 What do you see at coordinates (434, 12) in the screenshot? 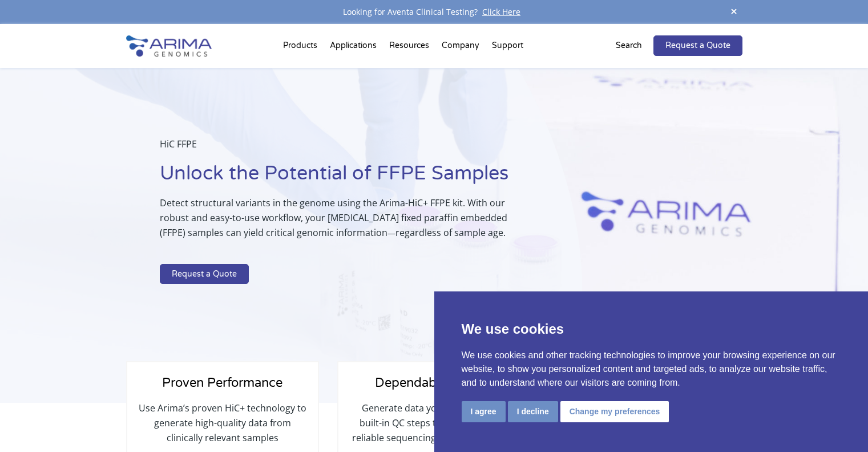
I see `div: Looking for Aventa Clinical Testing?` at bounding box center [434, 12].